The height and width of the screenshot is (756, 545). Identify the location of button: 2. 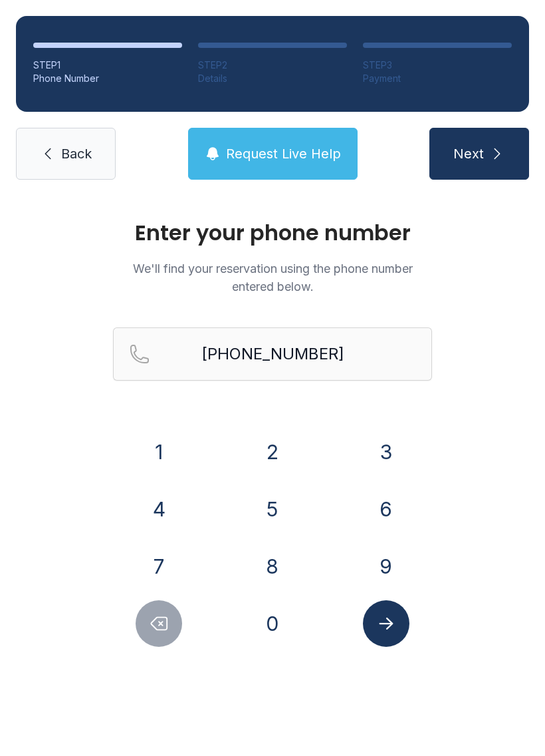
(272, 451).